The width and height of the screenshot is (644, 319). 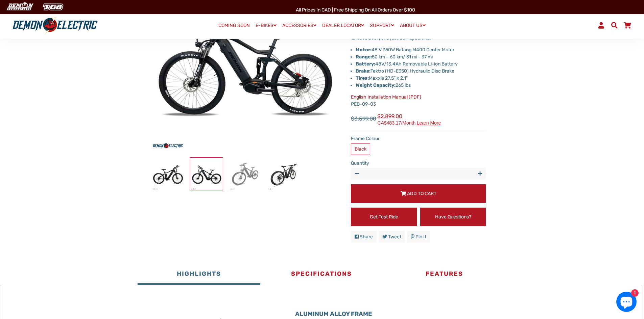 I want to click on button: Features, so click(x=444, y=275).